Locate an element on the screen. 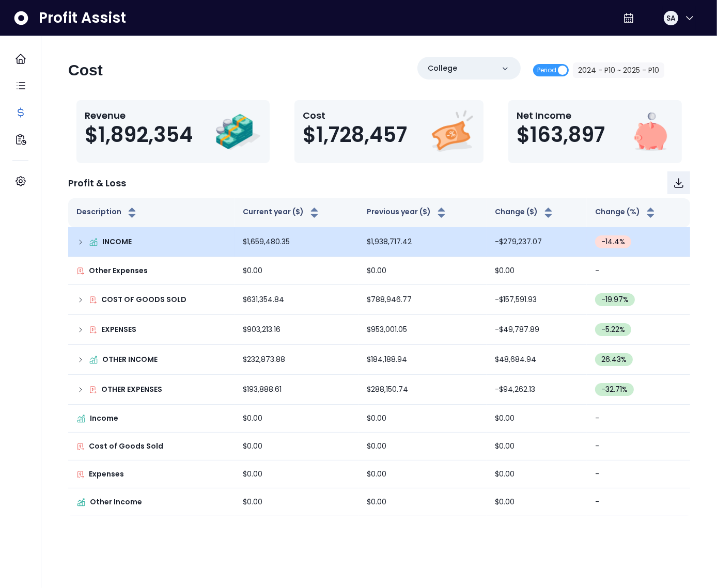 Image resolution: width=717 pixels, height=588 pixels. img: Revenue is located at coordinates (238, 132).